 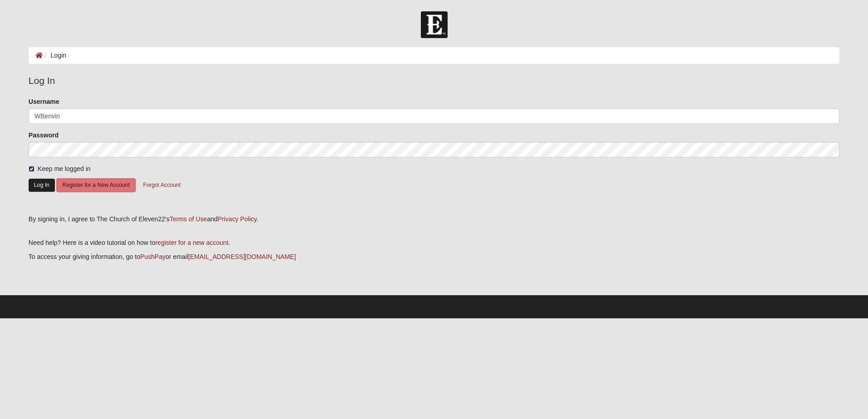 What do you see at coordinates (42, 185) in the screenshot?
I see `button: Log In` at bounding box center [42, 185].